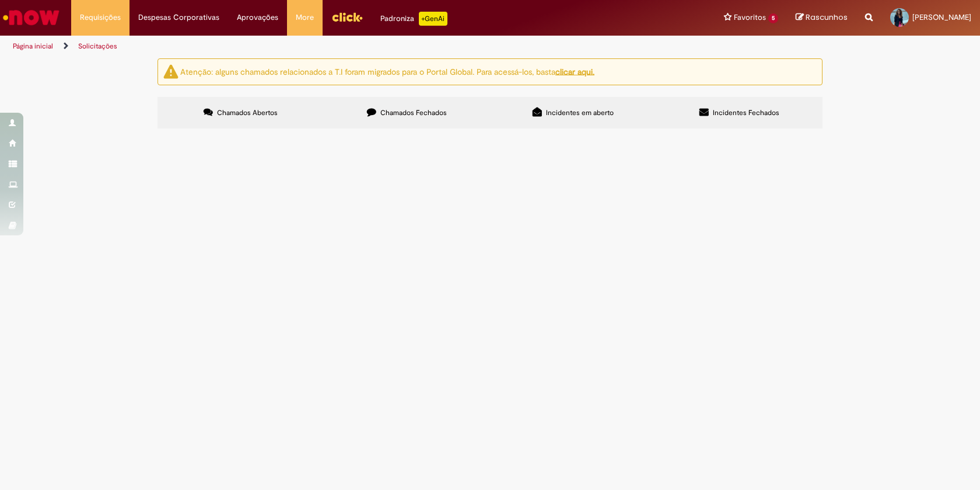 This screenshot has width=980, height=490. Describe the element at coordinates (414, 18) in the screenshot. I see `div: Padroniza` at that location.